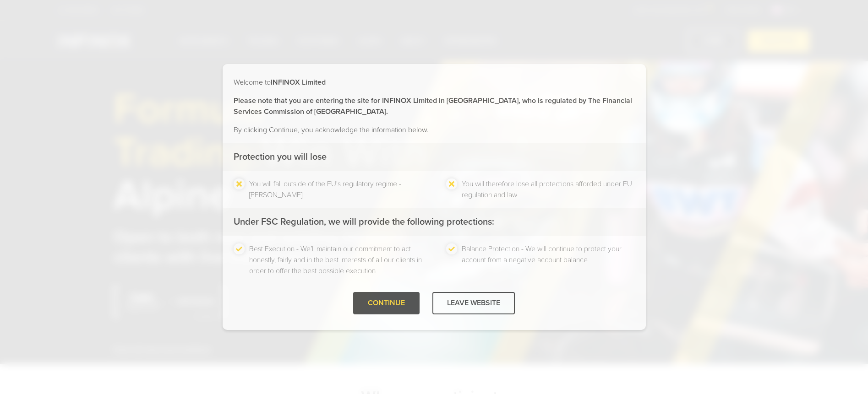 Image resolution: width=868 pixels, height=394 pixels. What do you see at coordinates (386, 303) in the screenshot?
I see `div: CONTINUE` at bounding box center [386, 303].